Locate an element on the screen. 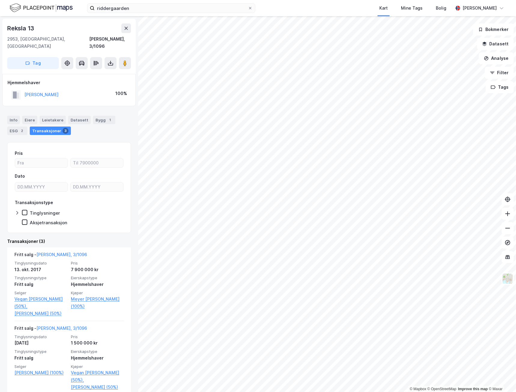 Image resolution: width=516 pixels, height=392 pixels. input: Til 7900000 is located at coordinates (97, 163).